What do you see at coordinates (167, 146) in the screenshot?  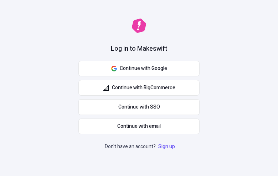 I see `a: Sign up` at bounding box center [167, 146].